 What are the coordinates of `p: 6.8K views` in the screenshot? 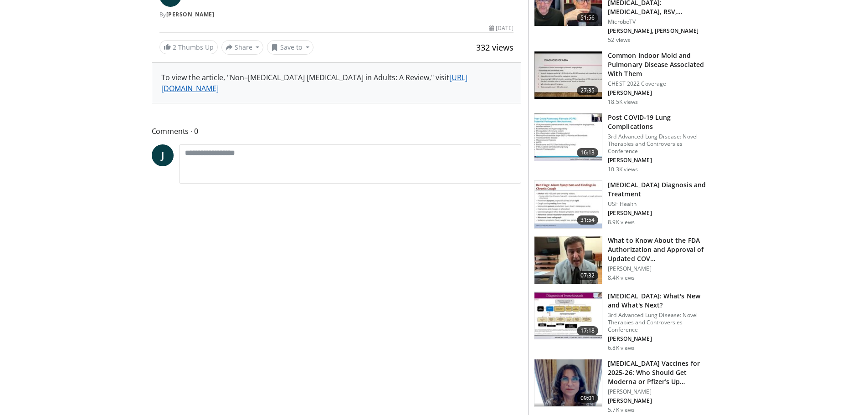 It's located at (621, 348).